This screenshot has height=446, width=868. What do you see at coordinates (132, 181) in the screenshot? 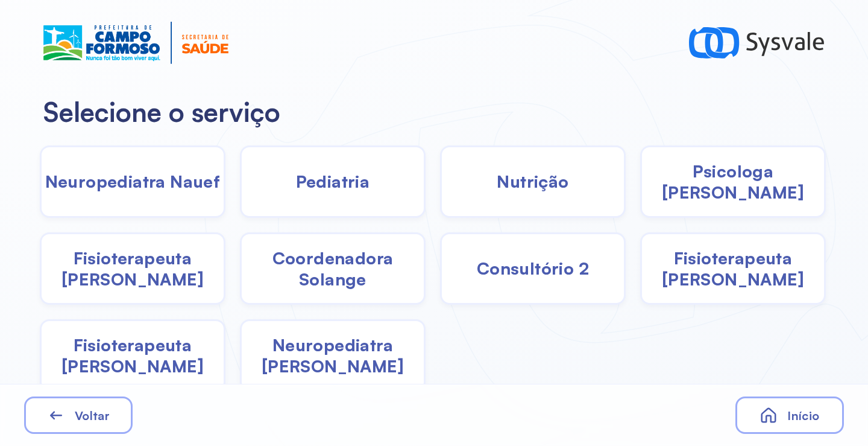
I see `span: Neuropediatra Nauef` at bounding box center [132, 181].